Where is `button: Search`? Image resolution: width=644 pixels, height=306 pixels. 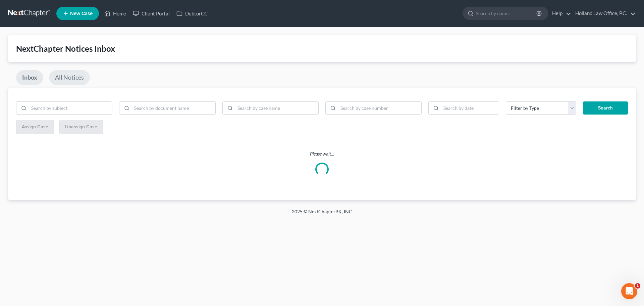
button: Search is located at coordinates (605, 108).